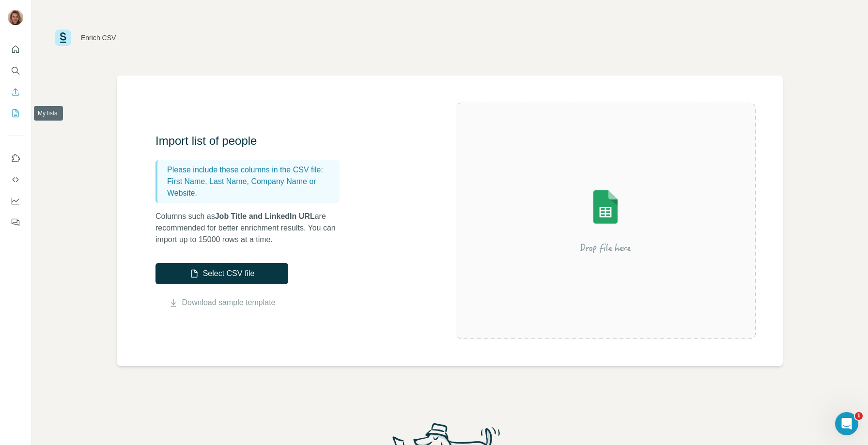  I want to click on span: 1, so click(859, 415).